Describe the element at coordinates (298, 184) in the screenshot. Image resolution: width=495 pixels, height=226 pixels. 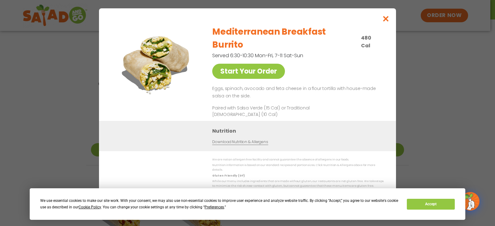
I see `p: While our menu includes ingredients that are made without gluten, our restaurants are not gluten ...` at that location.